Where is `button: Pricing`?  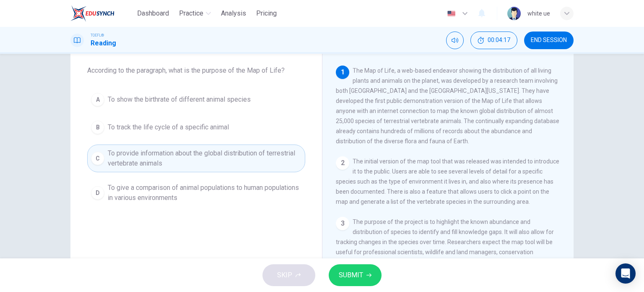
button: Pricing is located at coordinates (266, 13).